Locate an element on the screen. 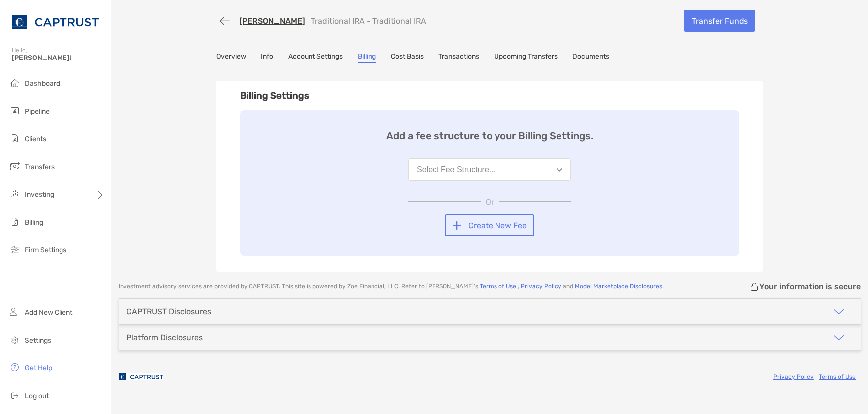 This screenshot has height=414, width=868. a: Cost Basis is located at coordinates (407, 57).